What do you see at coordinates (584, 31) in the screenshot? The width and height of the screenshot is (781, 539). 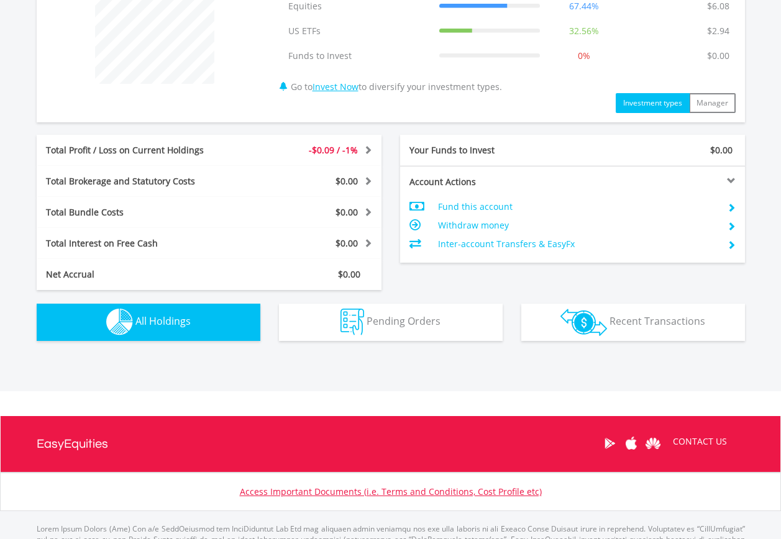 I see `td: 32.56%` at bounding box center [584, 31].